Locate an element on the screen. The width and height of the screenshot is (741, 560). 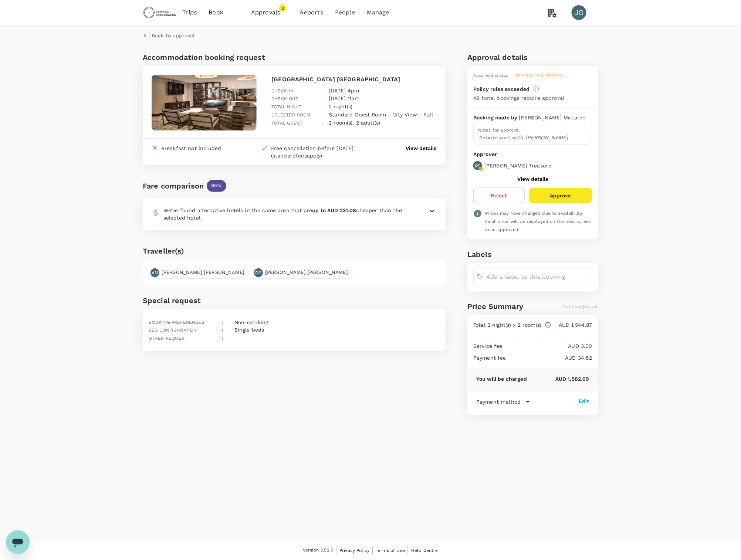
p: We’ve found alternative hotels in the same area that are cheaper than the selected hotel. is located at coordinates (286, 214).